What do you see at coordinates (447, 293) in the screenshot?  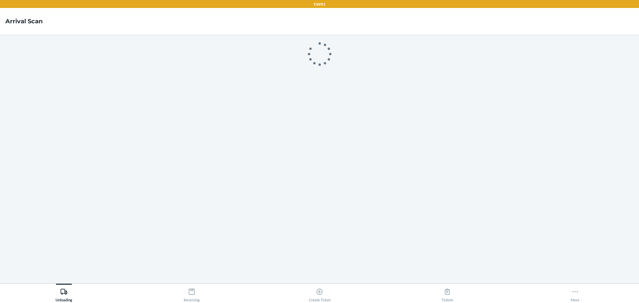 I see `button: Tickets` at bounding box center [447, 293].